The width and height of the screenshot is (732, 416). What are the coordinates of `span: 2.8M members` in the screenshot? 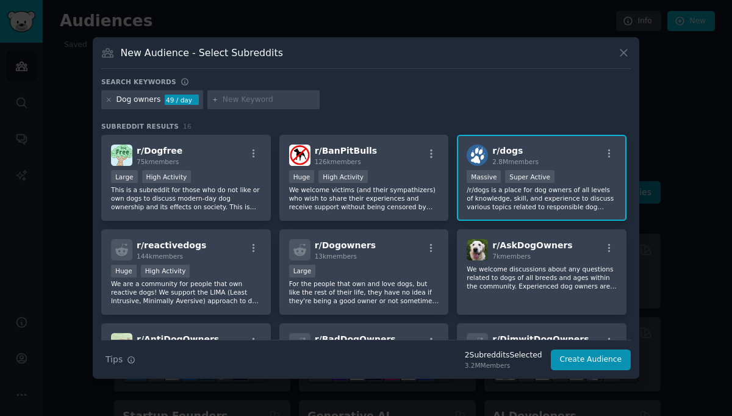 It's located at (515, 162).